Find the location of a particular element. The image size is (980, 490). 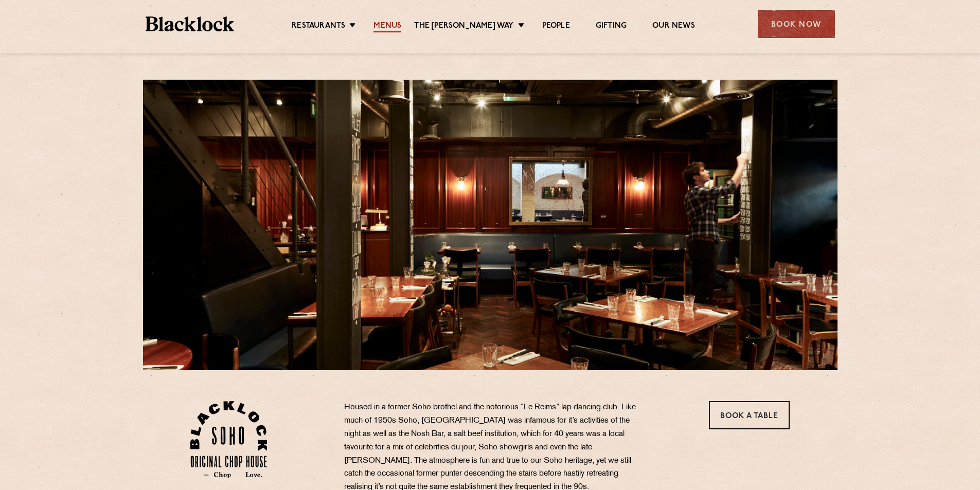

a: Book a Table is located at coordinates (749, 415).